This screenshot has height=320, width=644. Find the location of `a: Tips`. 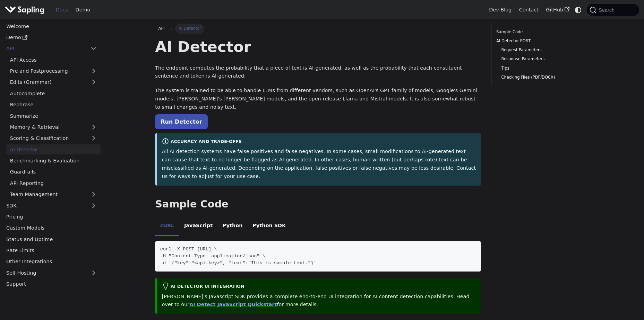

a: Tips is located at coordinates (545, 68).